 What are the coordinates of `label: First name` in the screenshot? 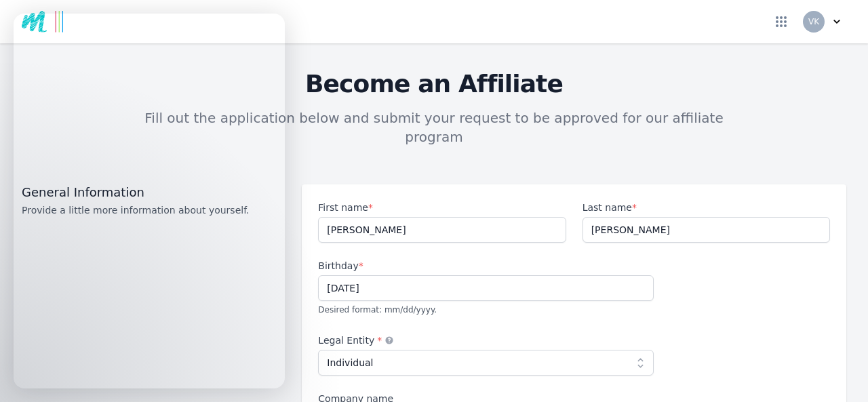 It's located at (441, 208).